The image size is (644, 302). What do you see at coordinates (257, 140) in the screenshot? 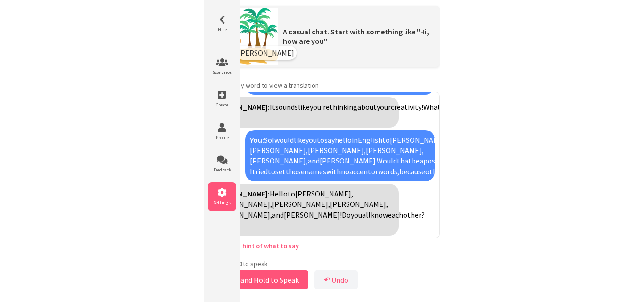
I see `strong: You:` at bounding box center [257, 140].